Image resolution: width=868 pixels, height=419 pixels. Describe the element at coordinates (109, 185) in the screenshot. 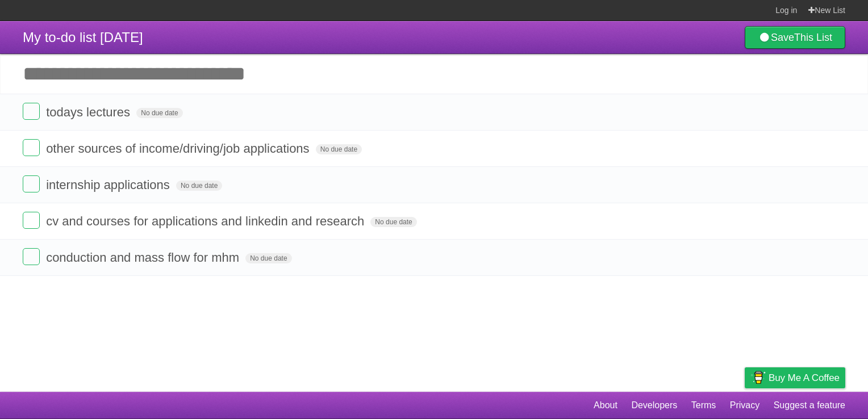

I see `span: internship applications` at that location.